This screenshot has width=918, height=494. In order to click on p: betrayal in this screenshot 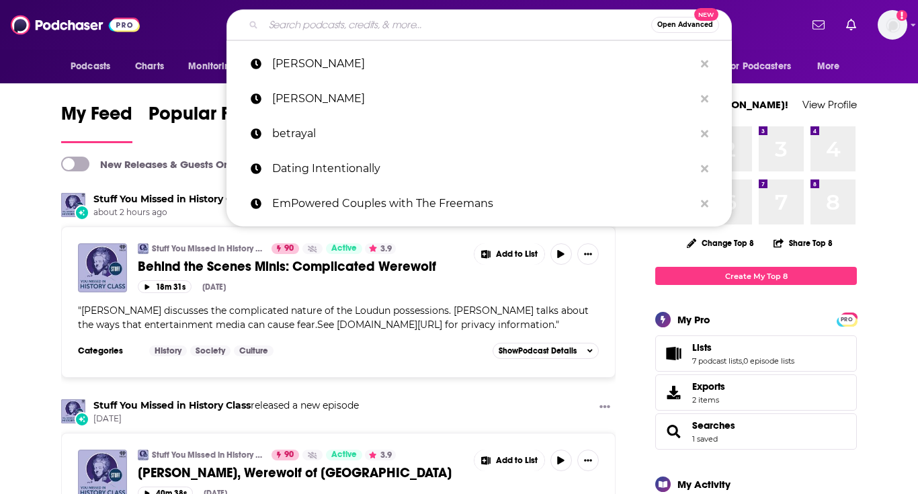, I will do `click(483, 134)`.